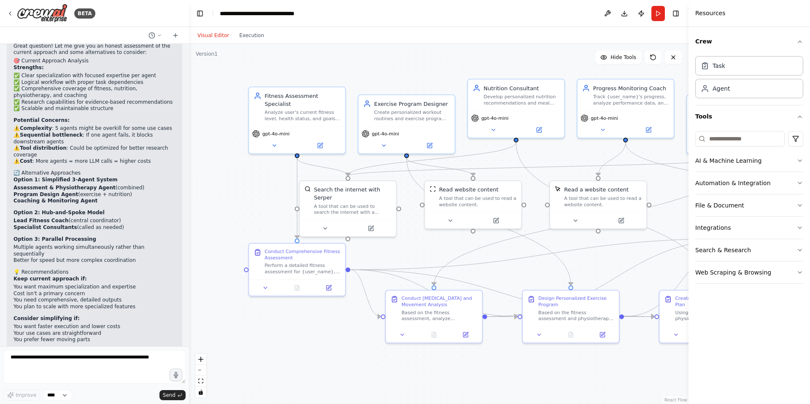 The width and height of the screenshot is (810, 404). I want to click on g: Edge from 9850d890-4b18-417d-b8c0-75876e84f31f to 942d69dd-4abe-43ef-8e94-69f84c4c4308, so click(612, 160).